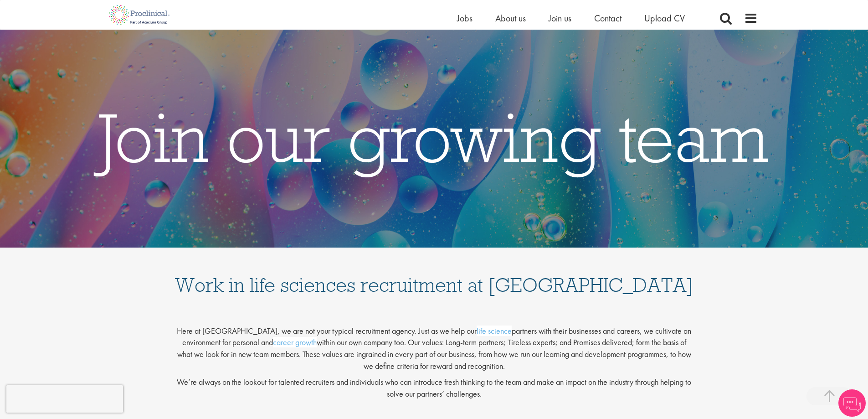 This screenshot has height=419, width=868. What do you see at coordinates (511, 18) in the screenshot?
I see `a: About us` at bounding box center [511, 18].